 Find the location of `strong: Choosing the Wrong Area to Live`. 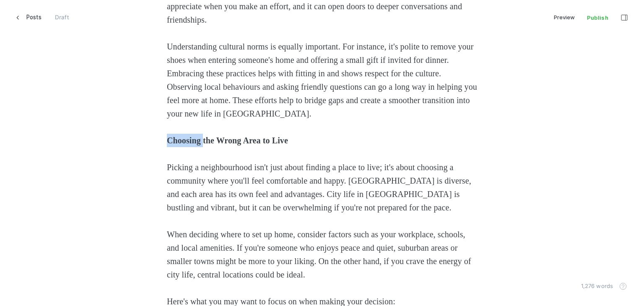

strong: Choosing the Wrong Area to Live is located at coordinates (227, 141).